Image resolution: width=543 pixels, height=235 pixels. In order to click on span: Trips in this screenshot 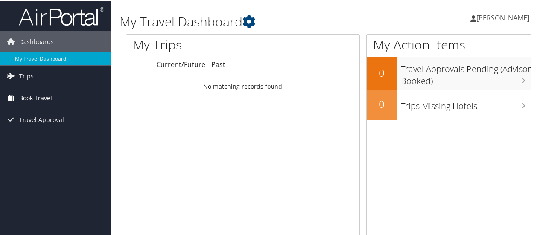, I will do `click(26, 76)`.